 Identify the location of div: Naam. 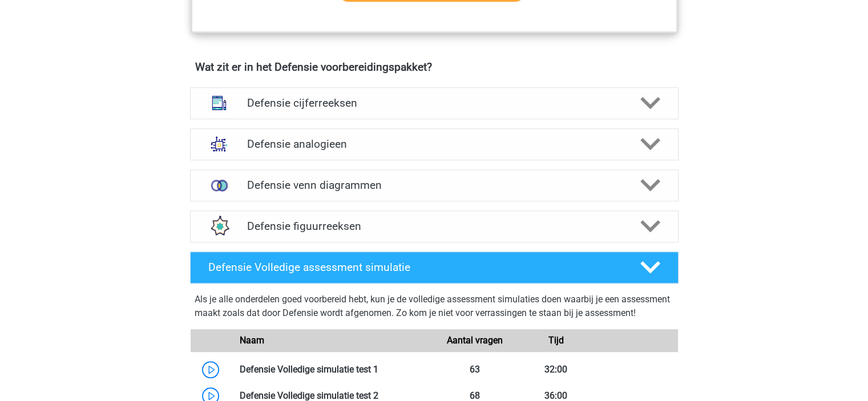
(333, 341).